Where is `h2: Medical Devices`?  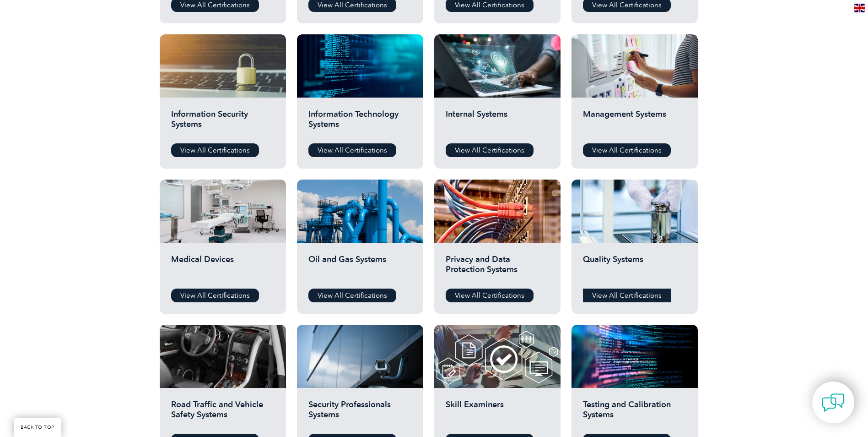
h2: Medical Devices is located at coordinates (223, 268).